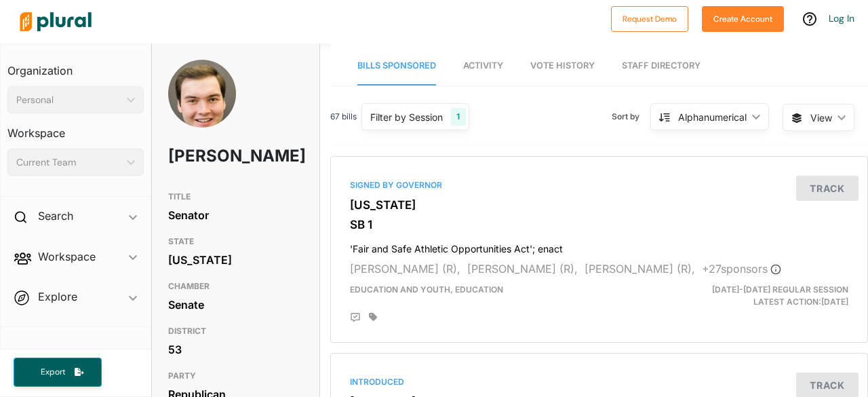 This screenshot has height=397, width=868. I want to click on a: Request Demo, so click(650, 18).